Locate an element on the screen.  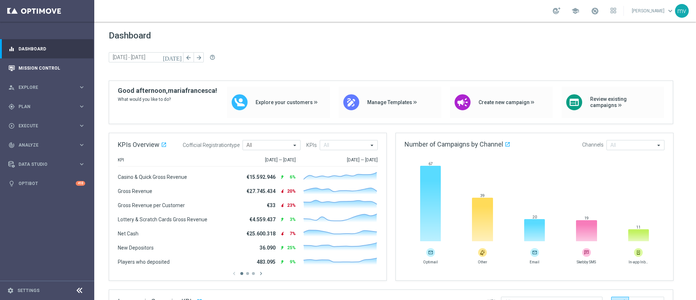
button: track_changes Analyze keyboard_arrow_right is located at coordinates (47, 145).